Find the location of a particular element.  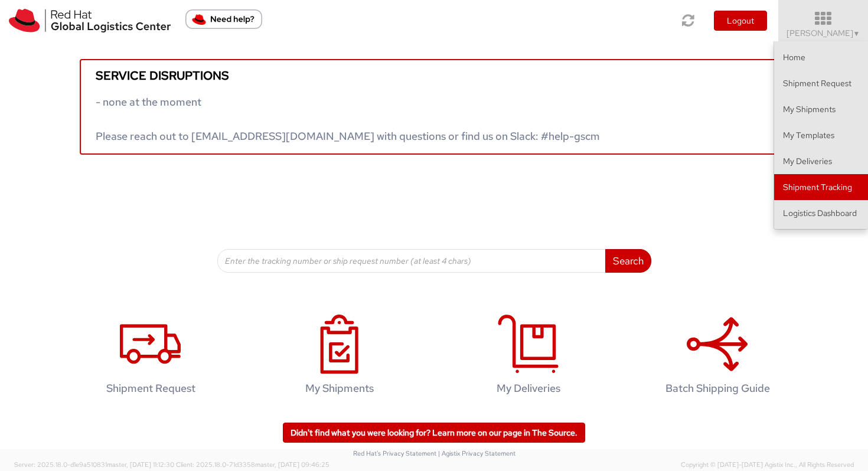

span: Server: 2025.18.0-d1e9a510831 is located at coordinates (94, 464).